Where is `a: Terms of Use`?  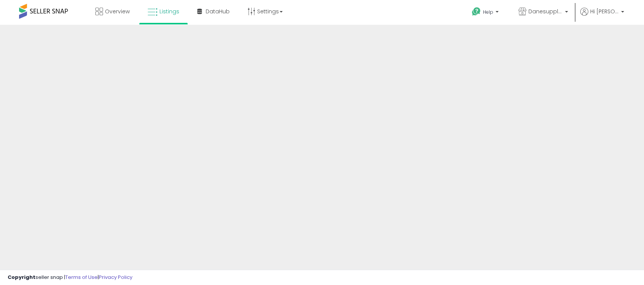
a: Terms of Use is located at coordinates (82, 278).